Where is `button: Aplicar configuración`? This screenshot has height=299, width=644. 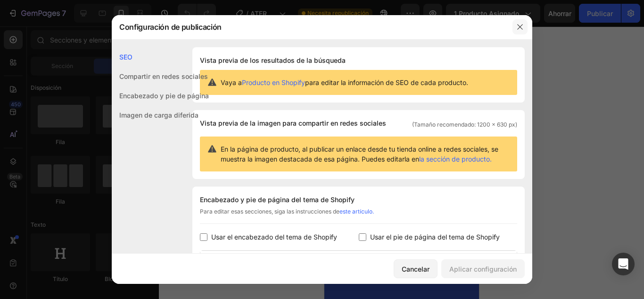 button: Aplicar configuración is located at coordinates (483, 268).